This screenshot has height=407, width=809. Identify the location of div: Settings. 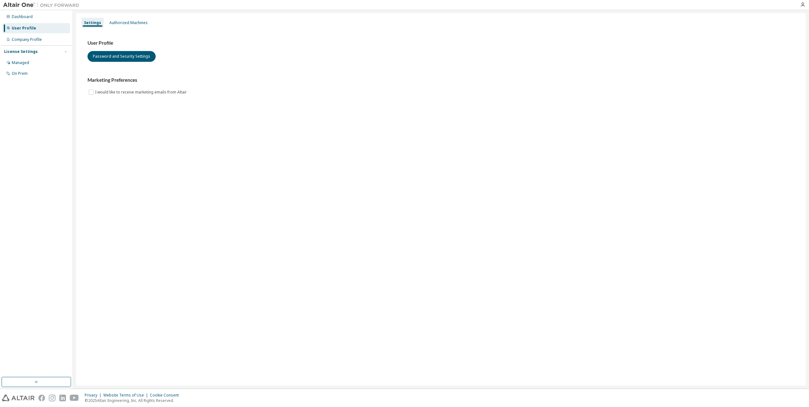
(93, 23).